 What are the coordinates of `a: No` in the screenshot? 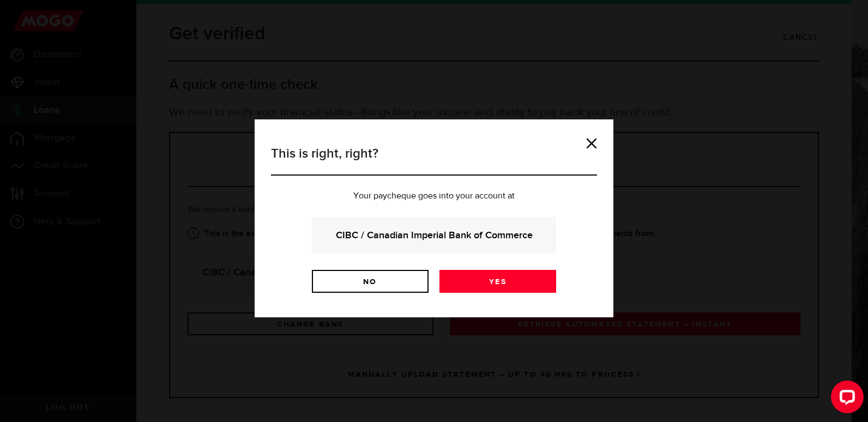 It's located at (370, 282).